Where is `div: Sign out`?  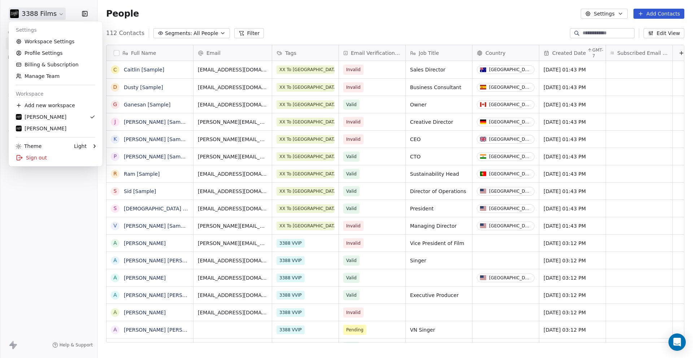 div: Sign out is located at coordinates (56, 158).